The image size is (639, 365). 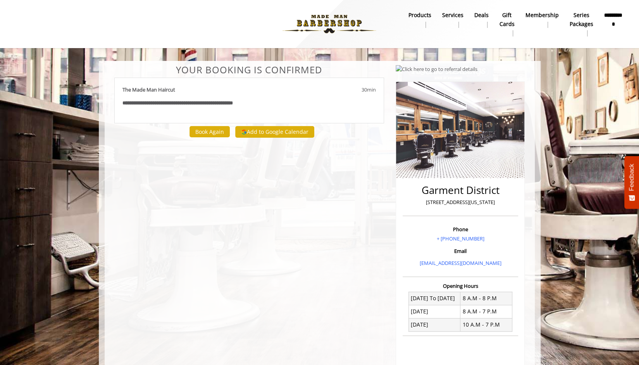 What do you see at coordinates (487, 325) in the screenshot?
I see `td: 10 A.M - 7 P.M` at bounding box center [487, 325].